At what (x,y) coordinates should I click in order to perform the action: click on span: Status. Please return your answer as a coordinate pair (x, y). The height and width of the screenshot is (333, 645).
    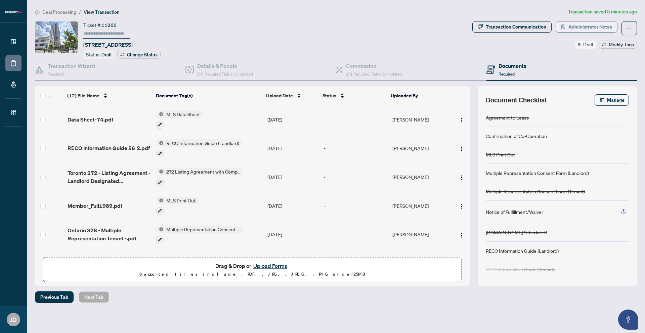
    Looking at the image, I should click on (329, 96).